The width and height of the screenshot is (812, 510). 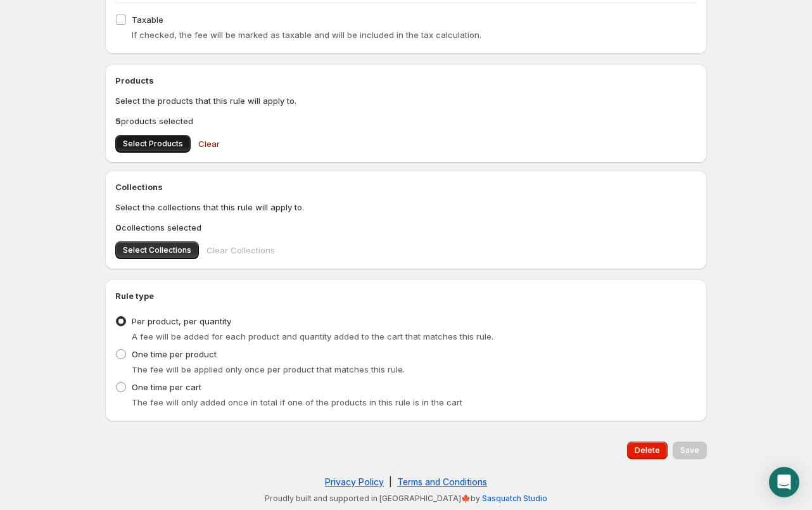 I want to click on span: Select Products, so click(x=153, y=144).